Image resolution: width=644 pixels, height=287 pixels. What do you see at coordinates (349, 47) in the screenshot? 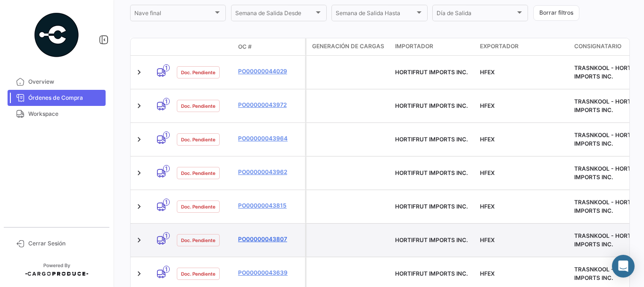
I see `datatable-header-cell: Generación de cargas` at bounding box center [349, 47].